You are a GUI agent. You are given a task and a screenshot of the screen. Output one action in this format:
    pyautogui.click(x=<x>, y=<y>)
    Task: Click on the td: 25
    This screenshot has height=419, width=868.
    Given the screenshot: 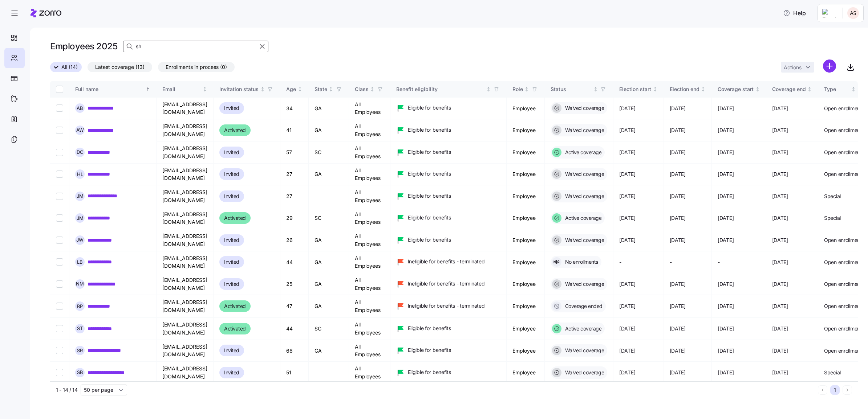 What is the action you would take?
    pyautogui.click(x=295, y=284)
    